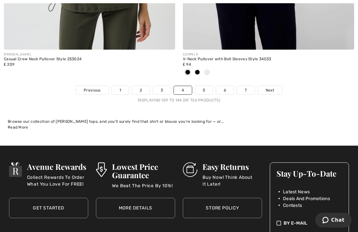 The width and height of the screenshot is (358, 232). I want to click on div: Black, so click(188, 73).